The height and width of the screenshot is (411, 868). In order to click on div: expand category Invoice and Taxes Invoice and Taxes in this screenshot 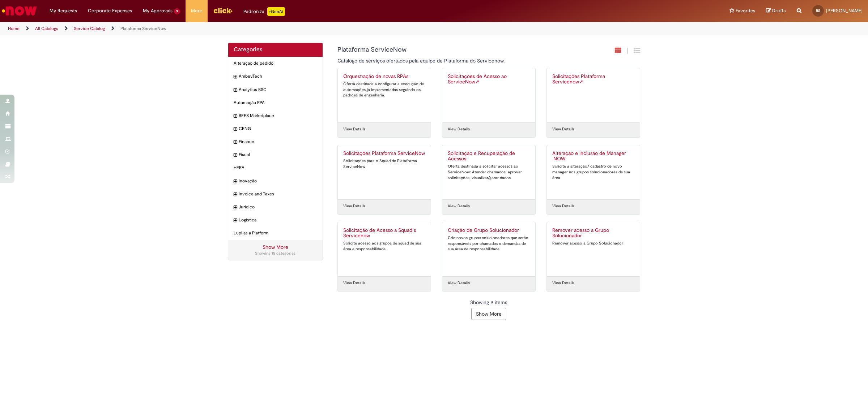, I will do `click(276, 194)`.